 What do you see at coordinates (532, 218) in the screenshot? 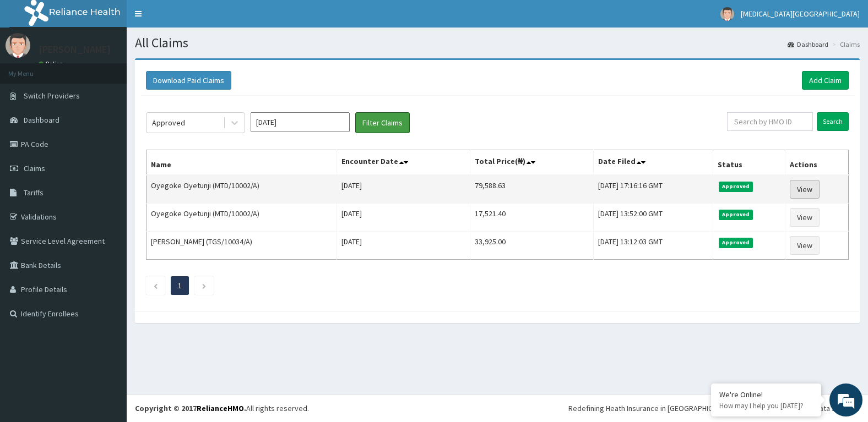
I see `td: 17,521.40` at bounding box center [532, 218].